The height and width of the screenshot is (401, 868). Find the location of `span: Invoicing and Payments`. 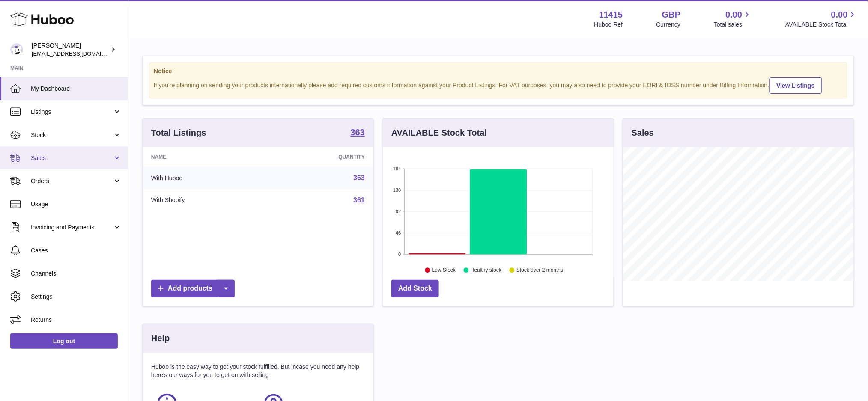

span: Invoicing and Payments is located at coordinates (72, 227).